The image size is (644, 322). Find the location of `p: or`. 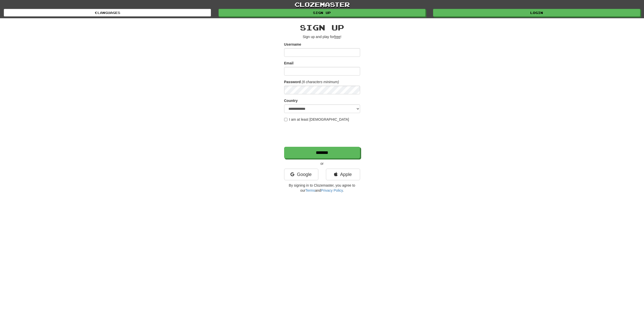

p: or is located at coordinates (322, 163).